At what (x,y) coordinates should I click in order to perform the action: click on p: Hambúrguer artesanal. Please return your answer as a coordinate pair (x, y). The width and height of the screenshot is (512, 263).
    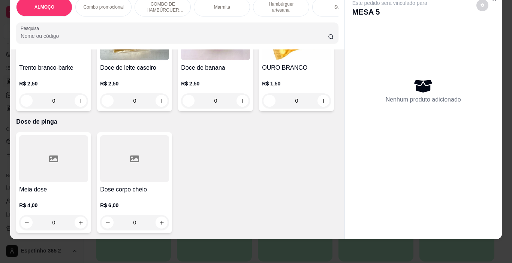
    Looking at the image, I should click on (281, 7).